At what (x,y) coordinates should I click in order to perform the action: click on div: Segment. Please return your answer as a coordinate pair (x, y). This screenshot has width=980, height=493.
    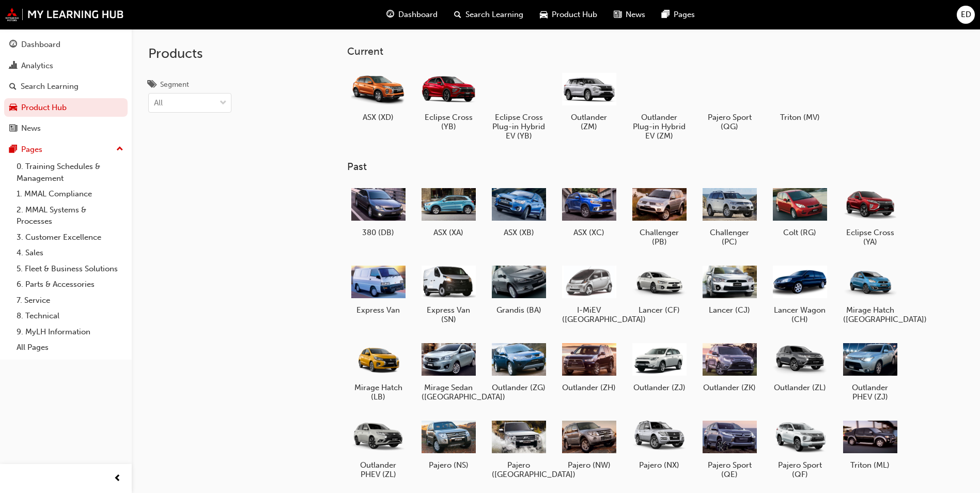
    Looking at the image, I should click on (175, 84).